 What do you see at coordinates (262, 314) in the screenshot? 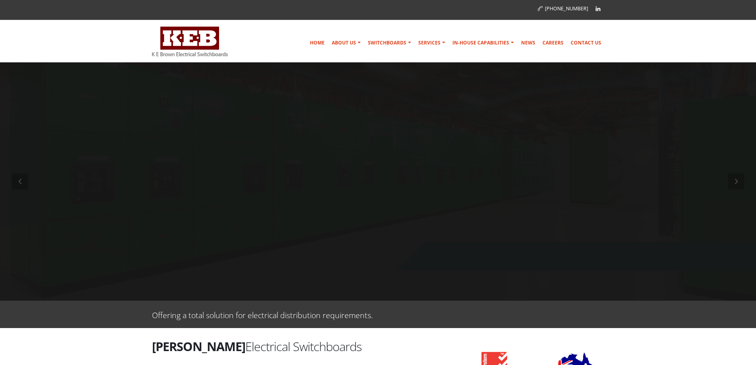
I see `p: Offering a total solution for electrical distribution requirements.` at bounding box center [262, 314].